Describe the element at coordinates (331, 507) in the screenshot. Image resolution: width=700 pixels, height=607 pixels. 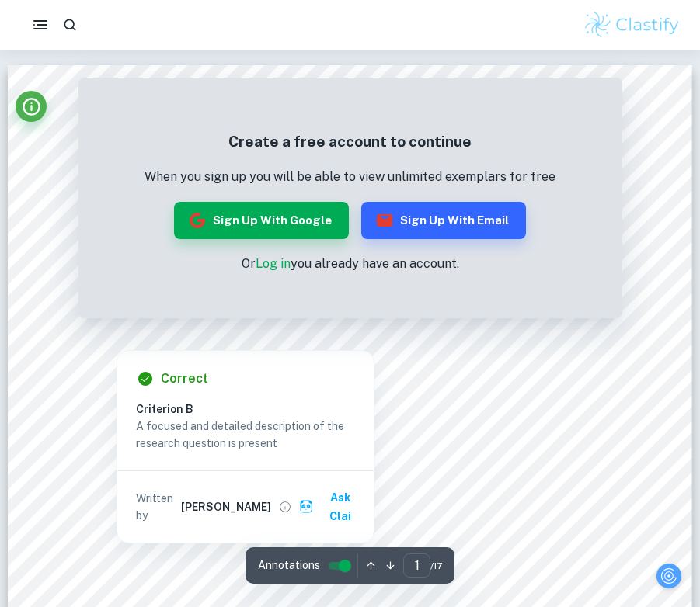
I see `button: Ask Clai` at that location.